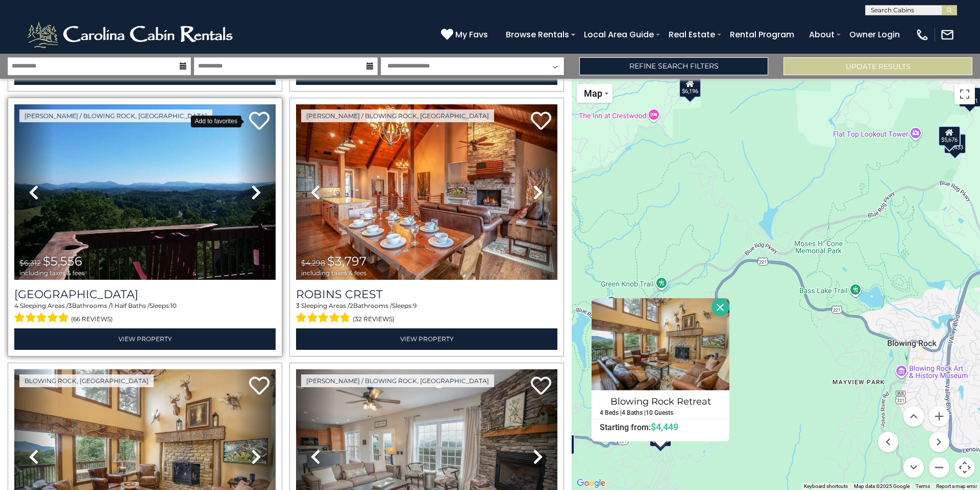 Image resolution: width=980 pixels, height=490 pixels. Describe the element at coordinates (691, 87) in the screenshot. I see `div: $6,196` at that location.